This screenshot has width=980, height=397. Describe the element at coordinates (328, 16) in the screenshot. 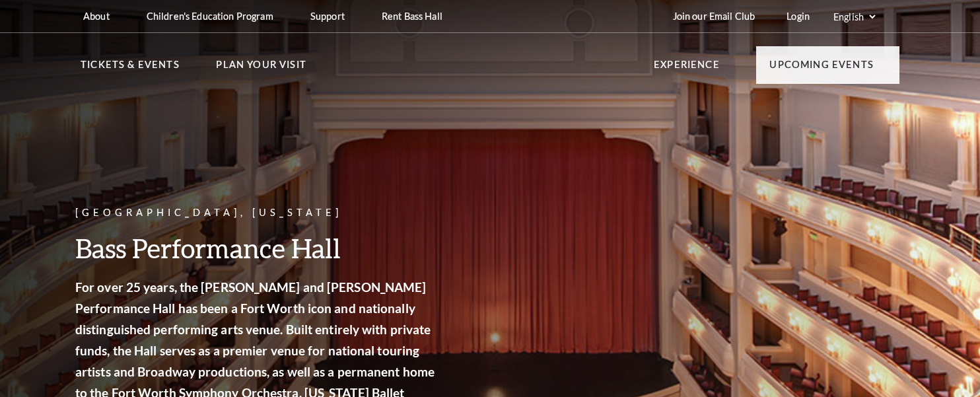

I see `p: Support` at that location.